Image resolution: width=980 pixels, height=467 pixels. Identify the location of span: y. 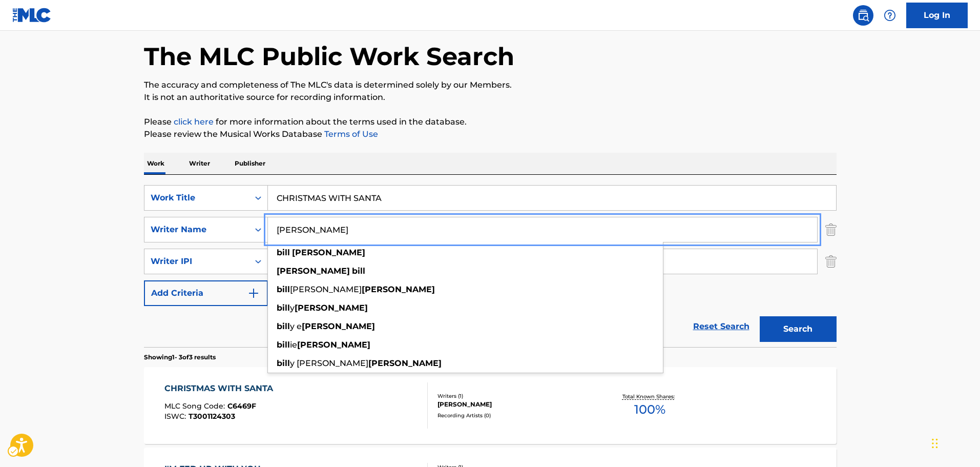
(292, 307).